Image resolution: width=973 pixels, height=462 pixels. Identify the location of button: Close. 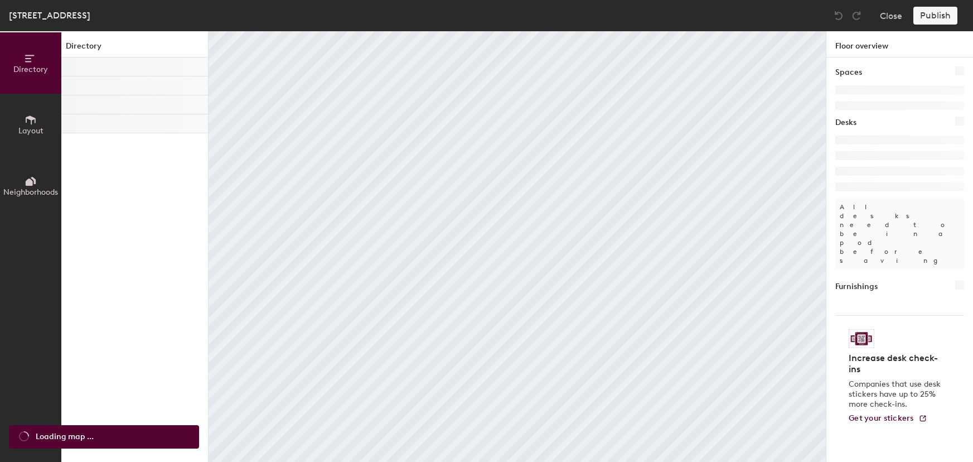
(891, 16).